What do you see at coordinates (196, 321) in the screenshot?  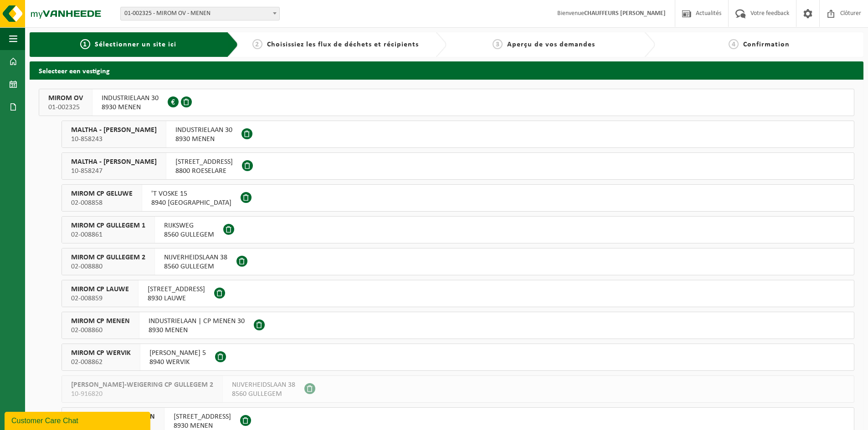 I see `span: INDUSTRIELAAN | CP MENEN 30` at bounding box center [196, 321].